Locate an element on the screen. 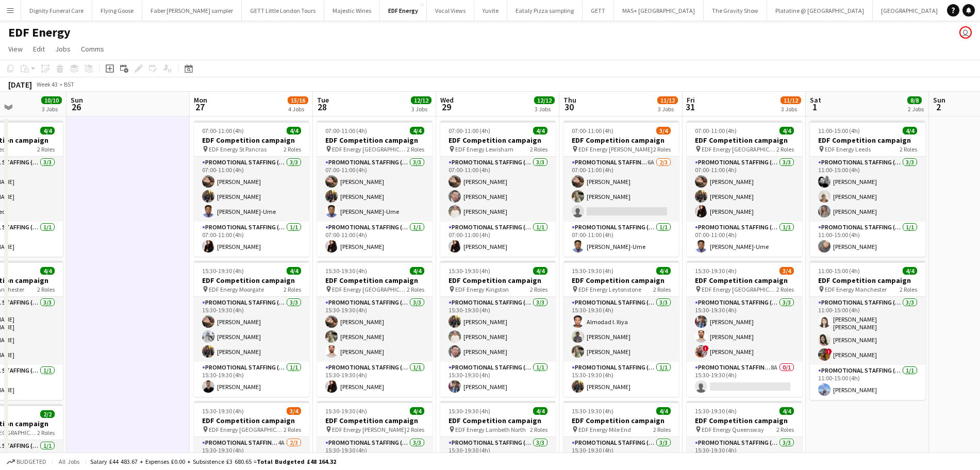 The width and height of the screenshot is (980, 470). span: Jobs is located at coordinates (62, 49).